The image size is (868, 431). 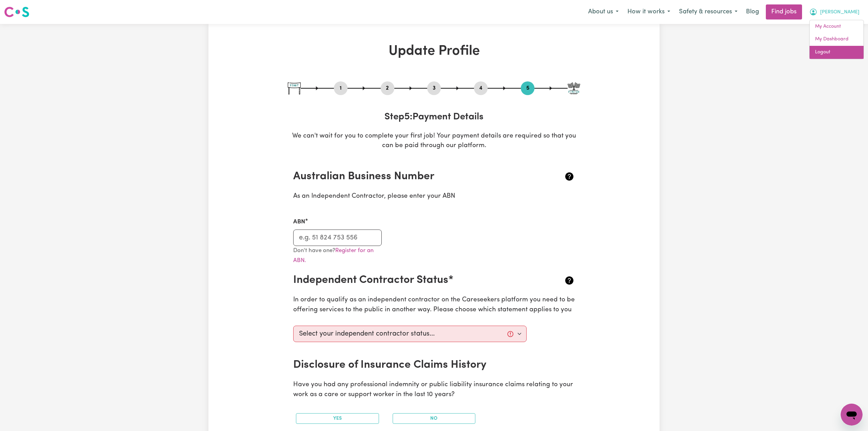 What do you see at coordinates (603, 12) in the screenshot?
I see `button: About us` at bounding box center [603, 12].